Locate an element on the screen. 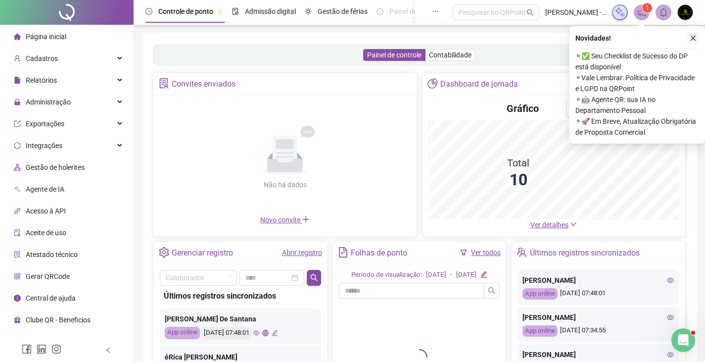  span: Aceite de uso is located at coordinates (46, 233).